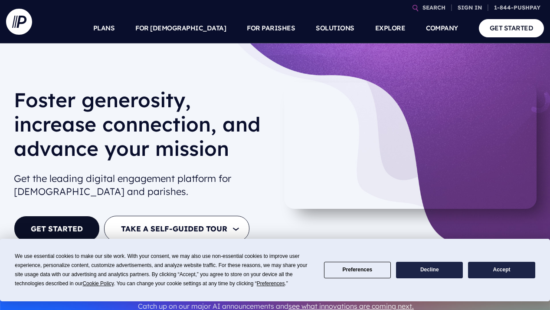 This screenshot has height=310, width=550. Describe the element at coordinates (98, 283) in the screenshot. I see `span: Cookie Policy` at that location.